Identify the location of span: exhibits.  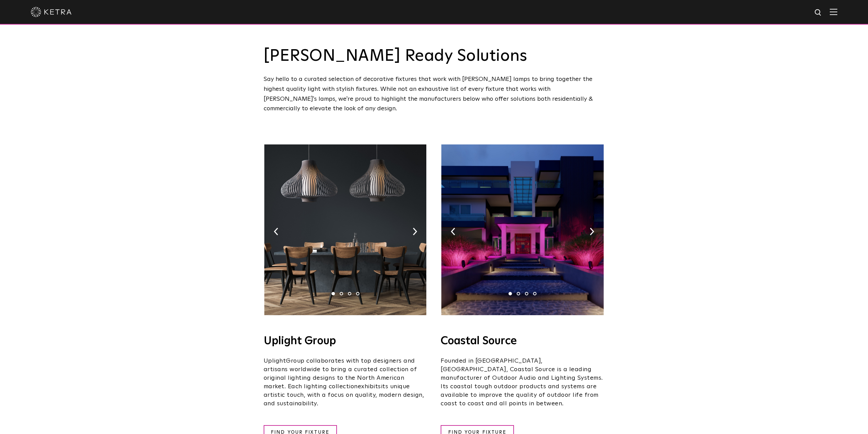
(369, 386).